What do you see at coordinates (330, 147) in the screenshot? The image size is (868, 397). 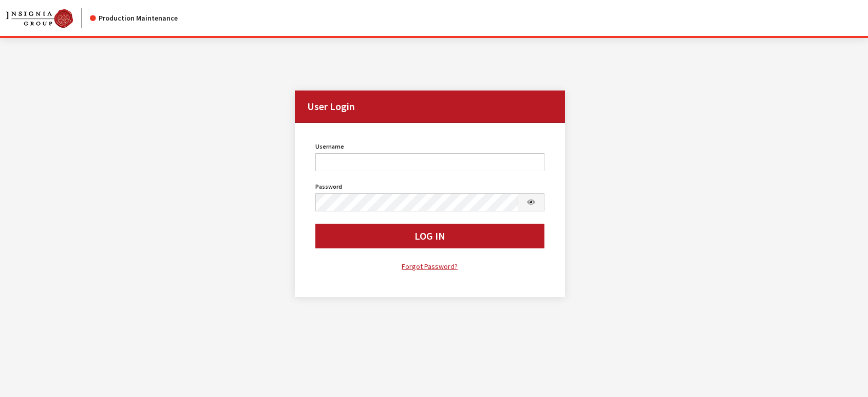 I see `label: Username` at bounding box center [330, 147].